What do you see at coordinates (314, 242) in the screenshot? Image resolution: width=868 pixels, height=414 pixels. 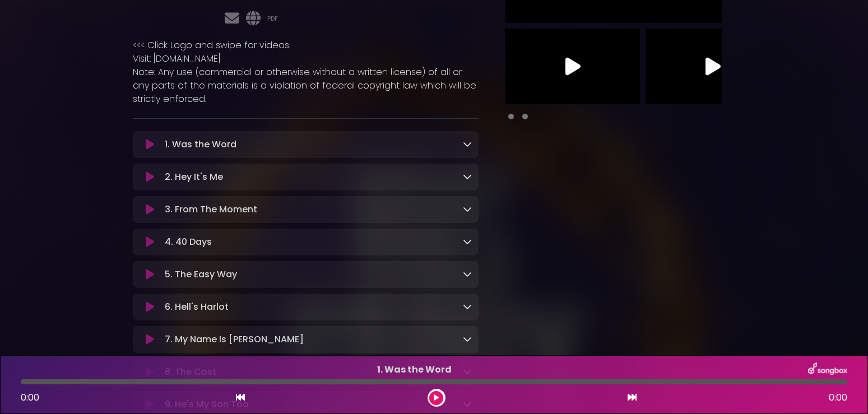 I see `p: 4. 40 Days` at bounding box center [314, 242].